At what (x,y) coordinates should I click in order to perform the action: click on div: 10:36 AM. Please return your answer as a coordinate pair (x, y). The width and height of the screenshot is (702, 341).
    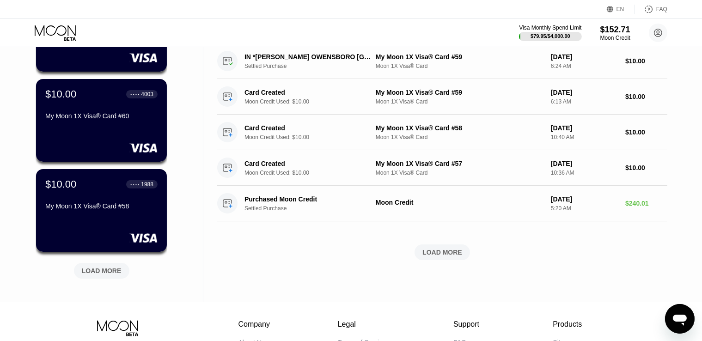
    Looking at the image, I should click on (584, 173).